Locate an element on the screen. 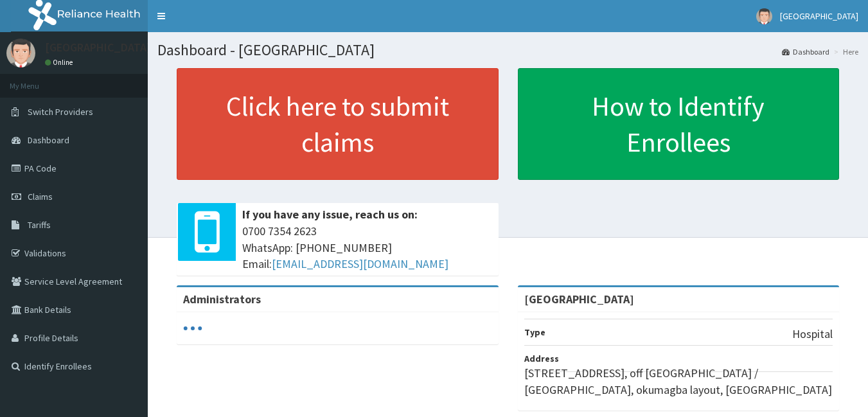 The height and width of the screenshot is (417, 868). span: Dashboard is located at coordinates (48, 140).